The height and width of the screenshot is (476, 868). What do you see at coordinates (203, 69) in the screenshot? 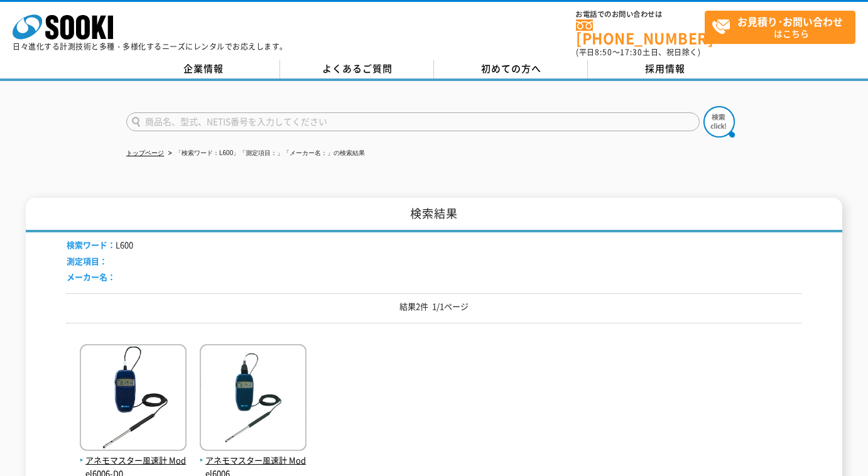
I see `a: 企業情報` at bounding box center [203, 69].